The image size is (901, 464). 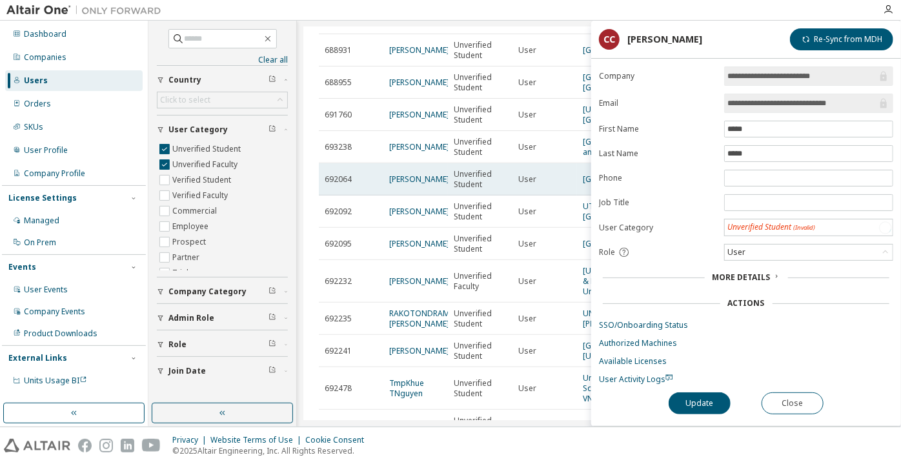 I want to click on label: Last Name, so click(x=658, y=154).